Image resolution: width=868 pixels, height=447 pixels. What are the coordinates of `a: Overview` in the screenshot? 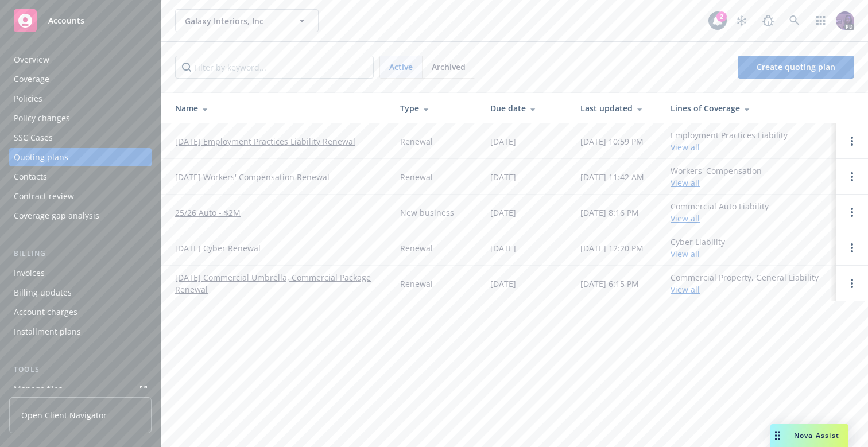 It's located at (80, 60).